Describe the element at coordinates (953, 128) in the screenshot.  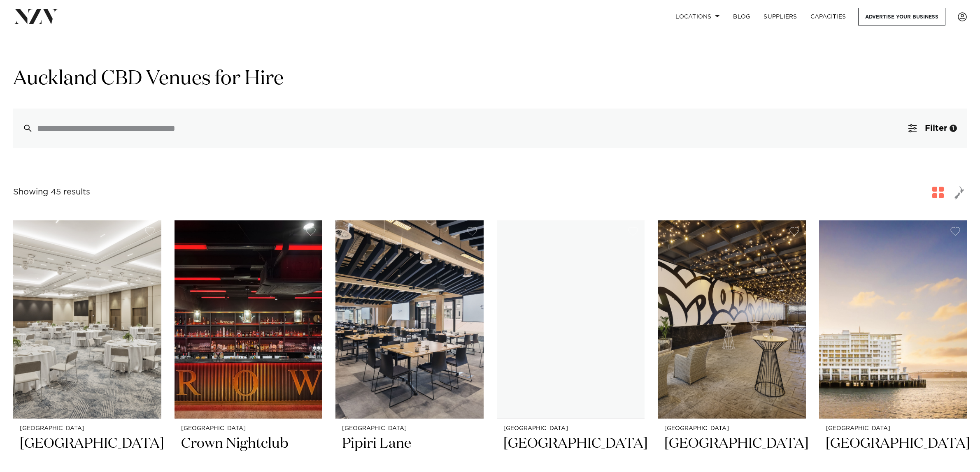
I see `div: 1` at that location.